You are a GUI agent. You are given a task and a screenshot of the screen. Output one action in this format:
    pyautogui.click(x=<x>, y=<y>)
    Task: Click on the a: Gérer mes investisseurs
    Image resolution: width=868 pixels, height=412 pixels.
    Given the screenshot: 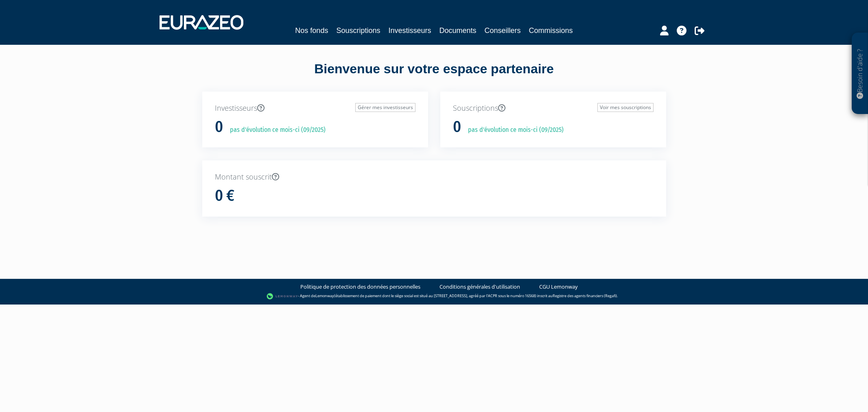 What is the action you would take?
    pyautogui.click(x=385, y=107)
    